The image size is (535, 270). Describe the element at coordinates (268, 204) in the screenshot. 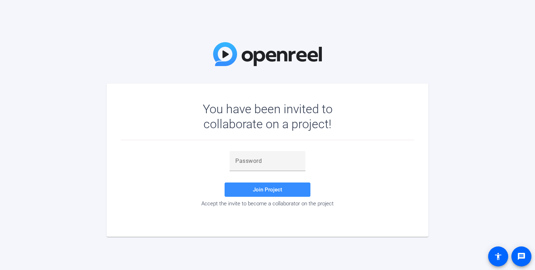

I see `div: Accept the invite to become a collaborator on the project` at that location.